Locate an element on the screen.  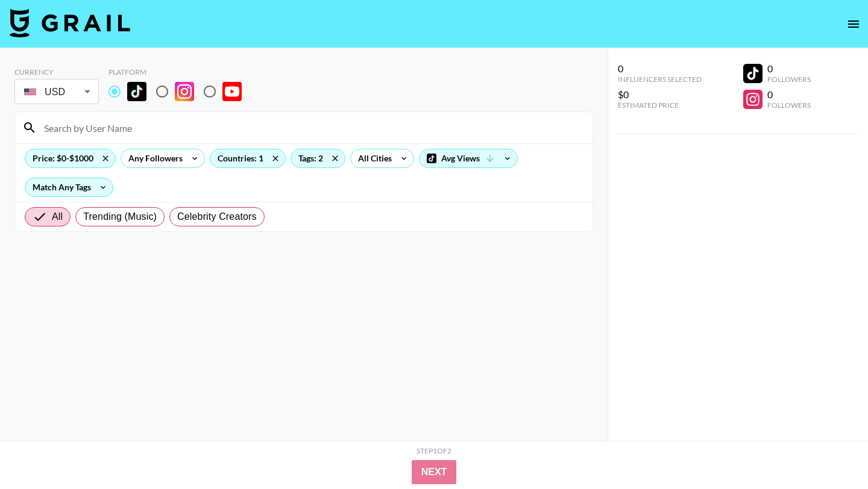
div: Influencers Selected is located at coordinates (660, 79).